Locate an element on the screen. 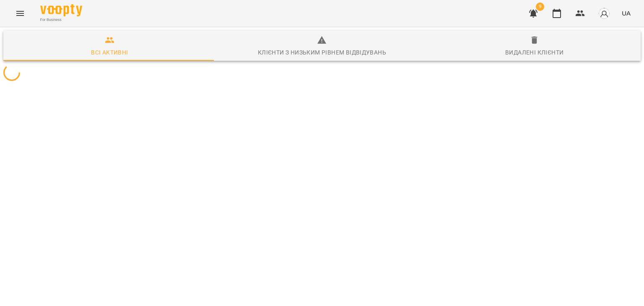 Image resolution: width=644 pixels, height=306 pixels. button: Menu is located at coordinates (20, 14).